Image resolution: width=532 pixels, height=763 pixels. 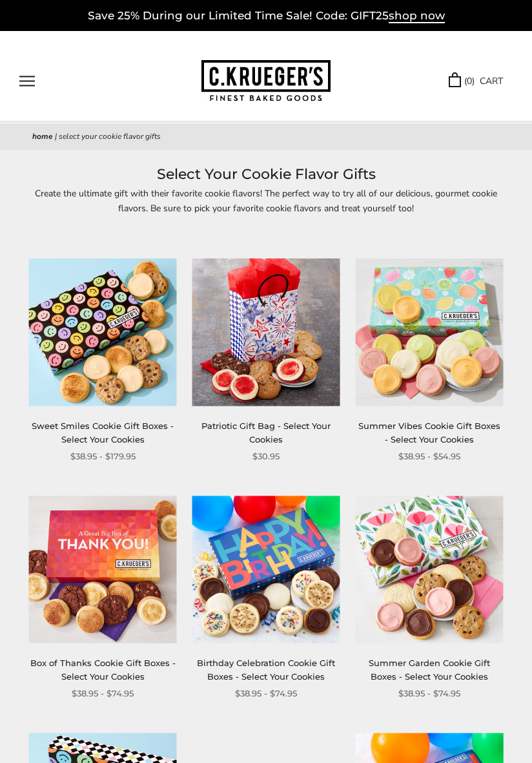 What do you see at coordinates (110, 136) in the screenshot?
I see `span: Select Your Cookie Flavor Gifts` at bounding box center [110, 136].